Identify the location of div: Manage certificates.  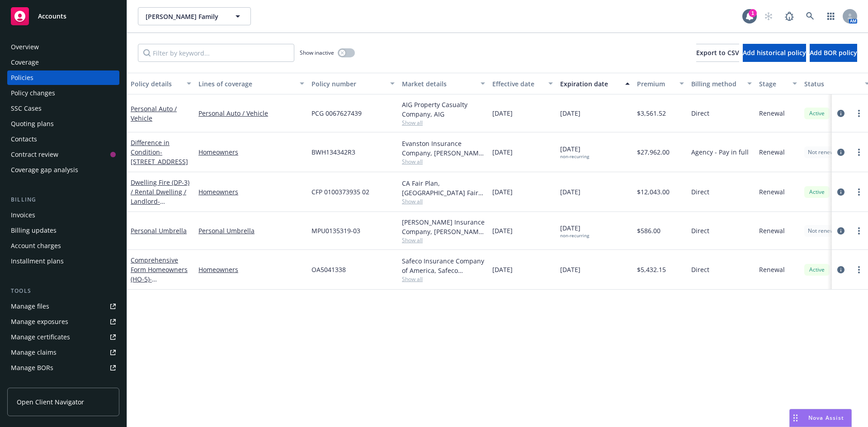
(40, 337).